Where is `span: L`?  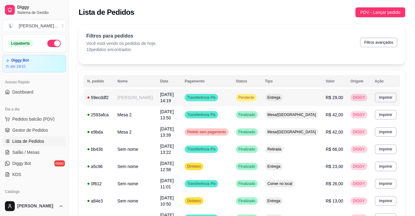
span: L is located at coordinates (11, 26).